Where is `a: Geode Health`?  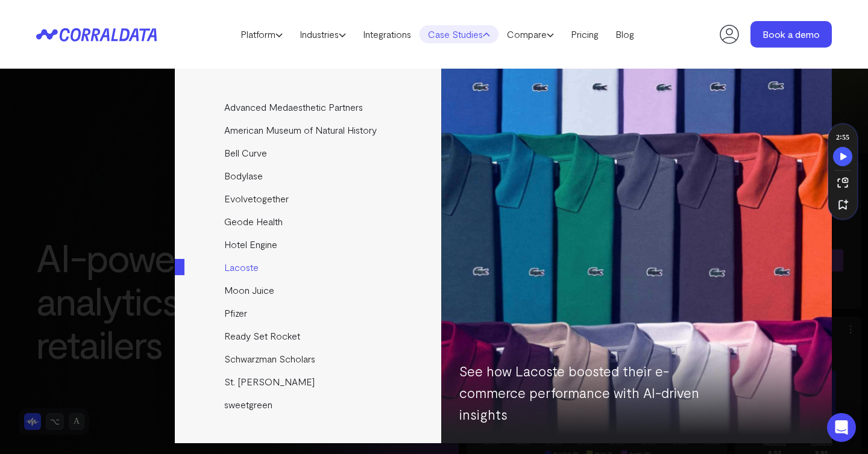 a: Geode Health is located at coordinates (309, 222).